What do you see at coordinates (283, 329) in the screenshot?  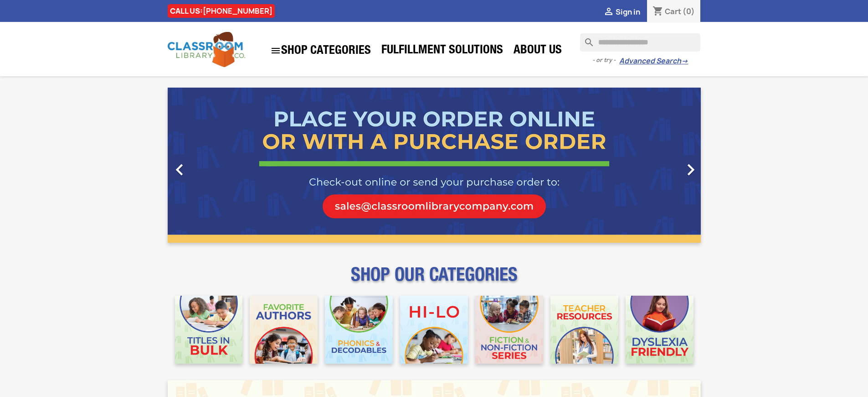 I see `img: CLC_Favorite_Authors_Mobile.jpg` at bounding box center [283, 329].